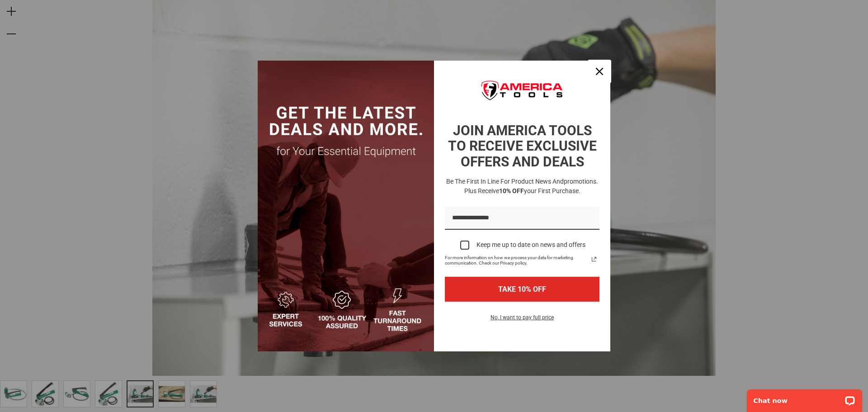  Describe the element at coordinates (600, 72) in the screenshot. I see `button: Close` at that location.